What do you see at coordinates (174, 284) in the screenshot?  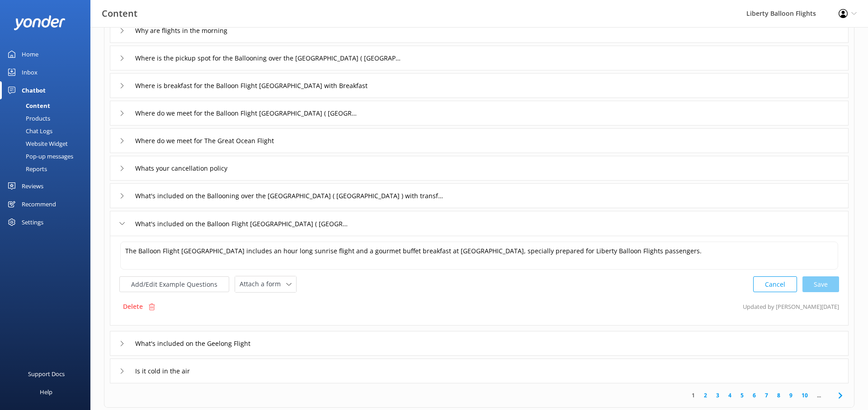 I see `button: Add/Edit Example Questions` at bounding box center [174, 284].